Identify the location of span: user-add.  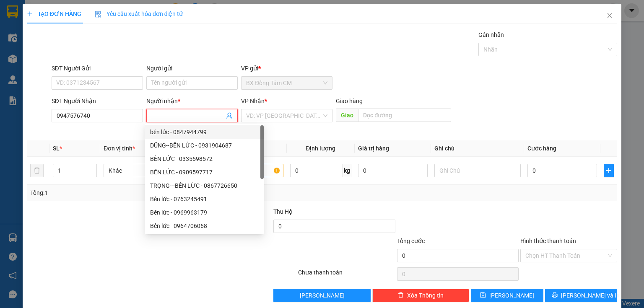
(229, 116).